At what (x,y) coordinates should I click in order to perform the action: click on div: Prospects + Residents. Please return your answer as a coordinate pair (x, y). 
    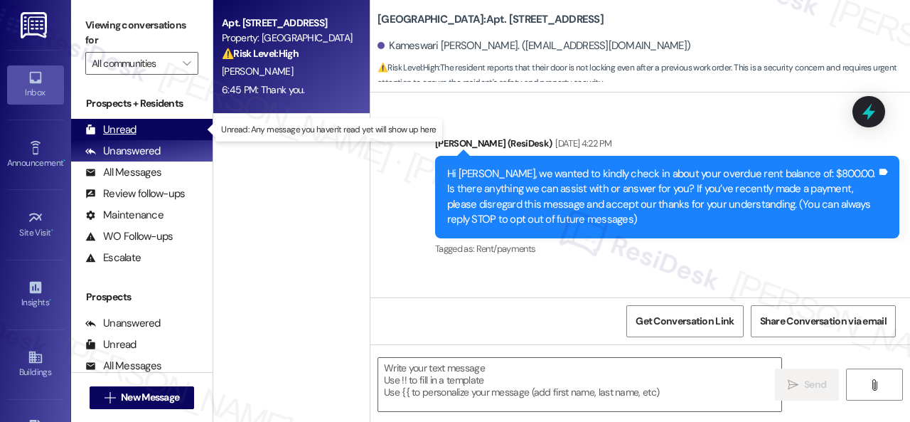
    Looking at the image, I should click on (142, 103).